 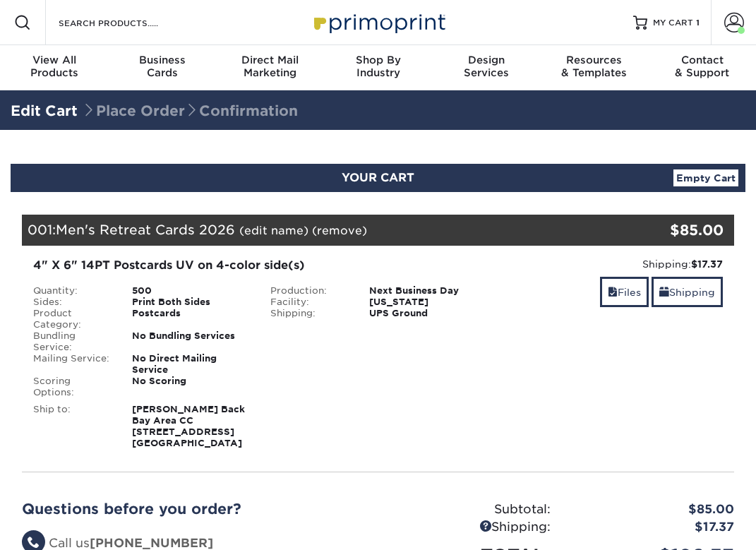 I want to click on div: Scoring Options:, so click(x=72, y=387).